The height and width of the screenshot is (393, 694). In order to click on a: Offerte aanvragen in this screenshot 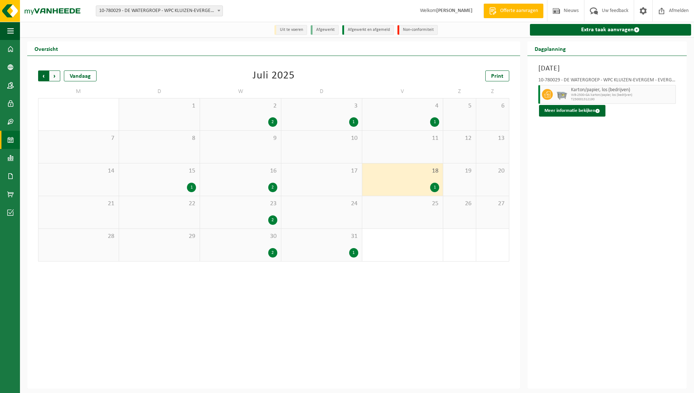, I will do `click(513, 11)`.